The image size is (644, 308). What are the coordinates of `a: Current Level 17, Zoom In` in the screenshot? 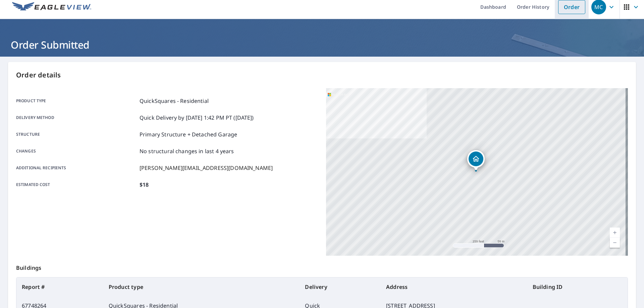 It's located at (615, 232).